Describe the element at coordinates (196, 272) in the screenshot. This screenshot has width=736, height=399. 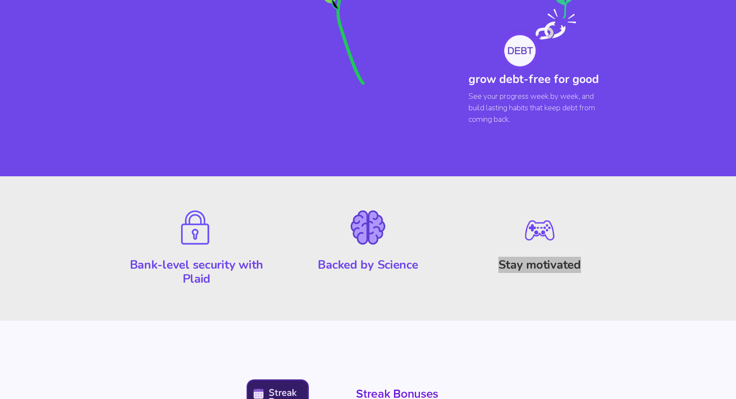
I see `h3: Bank-level security with Plaid` at that location.